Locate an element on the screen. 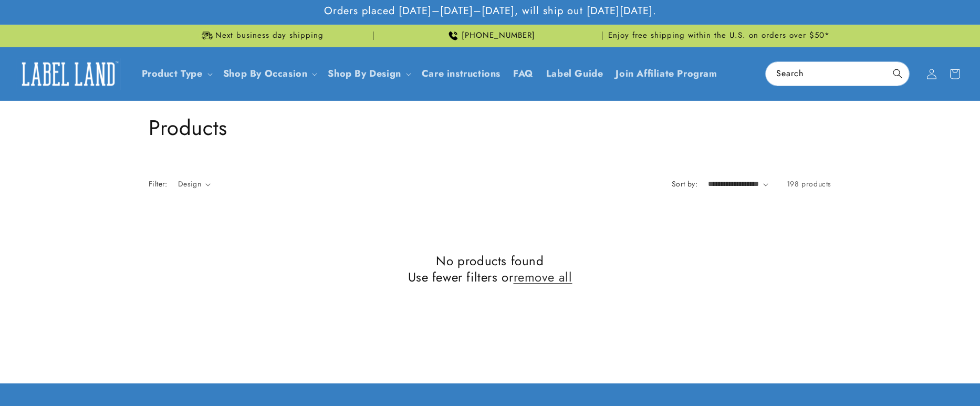  h2: Filter: is located at coordinates (158, 184).